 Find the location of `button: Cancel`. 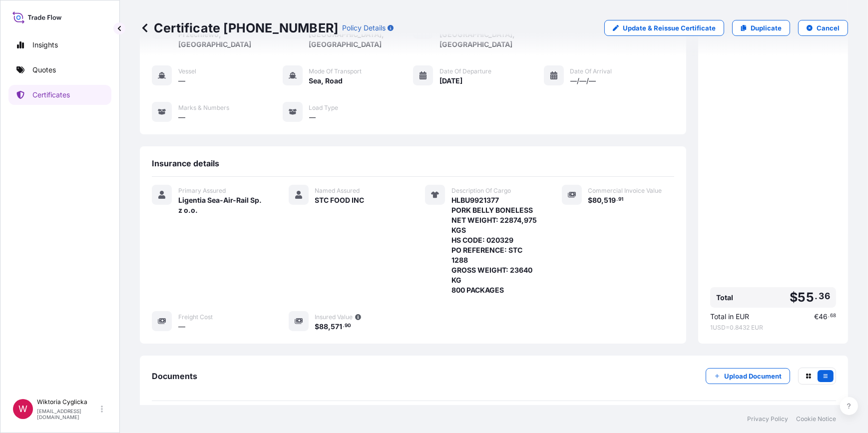

button: Cancel is located at coordinates (823, 28).